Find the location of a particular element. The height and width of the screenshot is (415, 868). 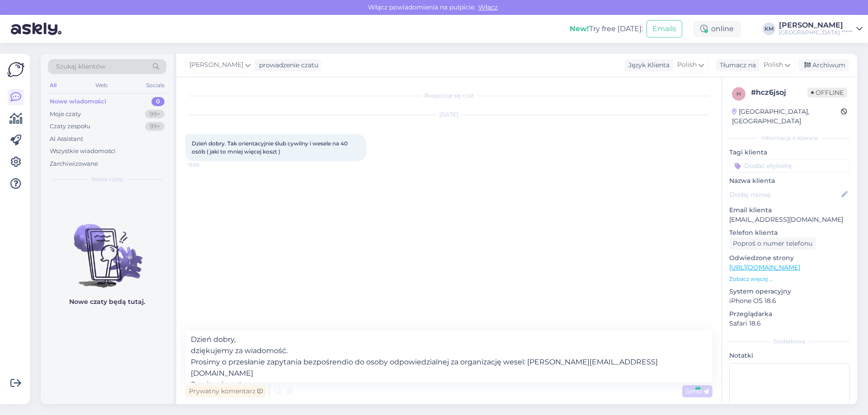

div: Dodatkowy is located at coordinates (790, 341).